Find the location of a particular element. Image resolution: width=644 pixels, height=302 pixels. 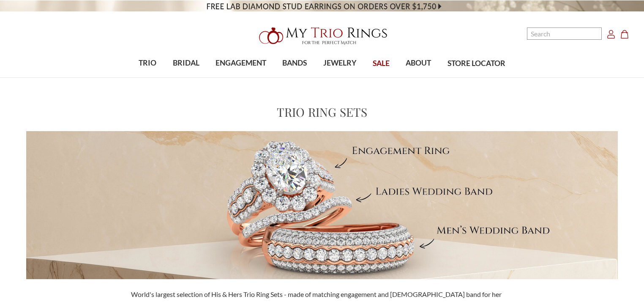

span: BRIDAL is located at coordinates (186, 63).